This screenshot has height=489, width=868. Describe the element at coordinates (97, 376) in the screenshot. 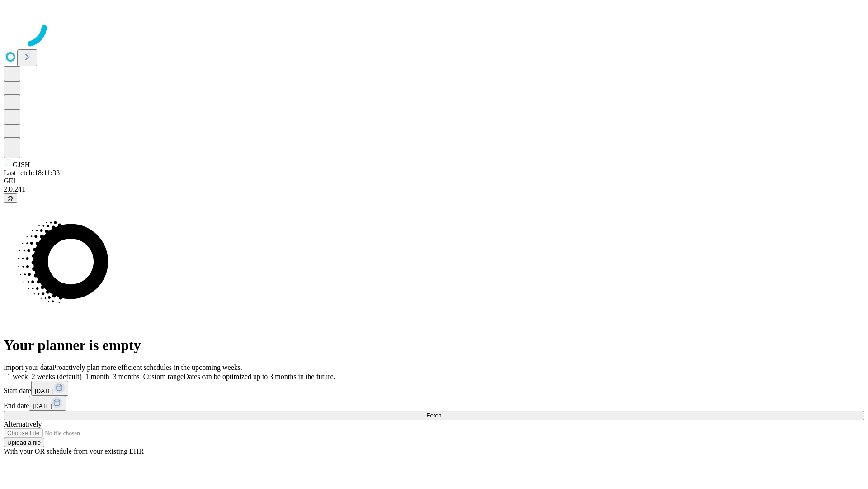

I see `span: 1 month` at that location.